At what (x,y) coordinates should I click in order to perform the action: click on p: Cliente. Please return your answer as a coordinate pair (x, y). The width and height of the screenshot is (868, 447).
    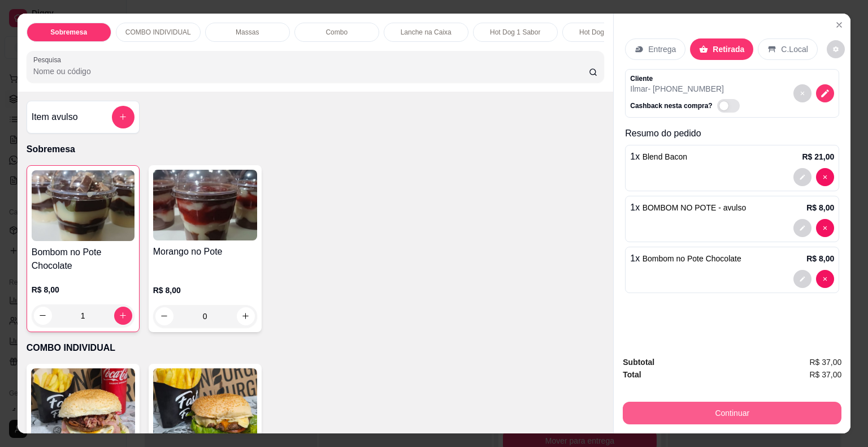
    Looking at the image, I should click on (687, 78).